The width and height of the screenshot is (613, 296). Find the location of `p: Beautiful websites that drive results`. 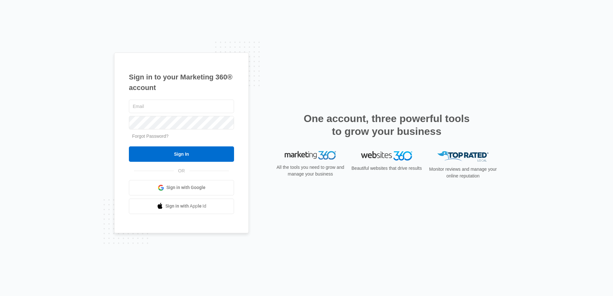

p: Beautiful websites that drive results is located at coordinates (387, 168).